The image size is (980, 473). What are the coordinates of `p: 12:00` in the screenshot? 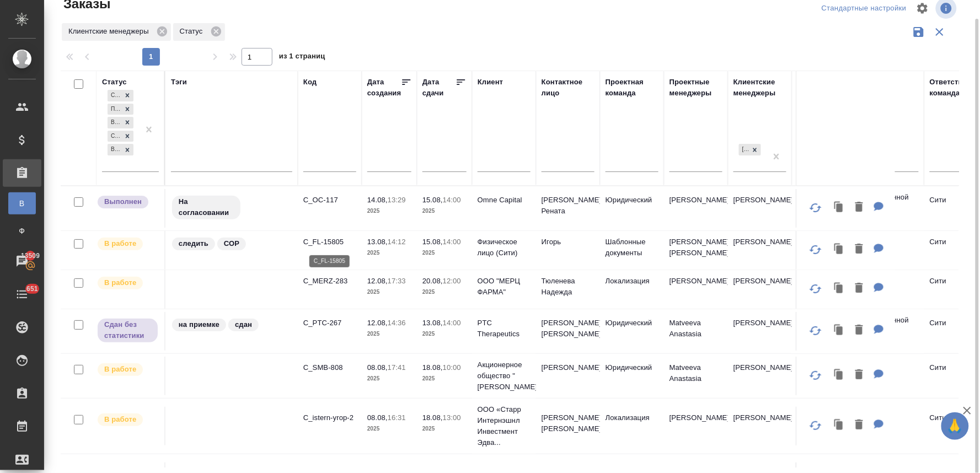 It's located at (452, 280).